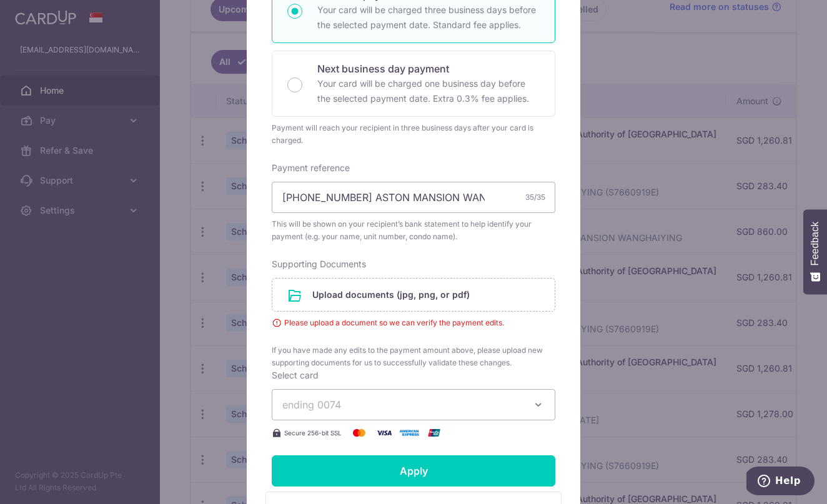  What do you see at coordinates (414, 357) in the screenshot?
I see `span: If you have made any edits to the payment amount above, please upload new supporting documents fo...` at bounding box center [414, 357].